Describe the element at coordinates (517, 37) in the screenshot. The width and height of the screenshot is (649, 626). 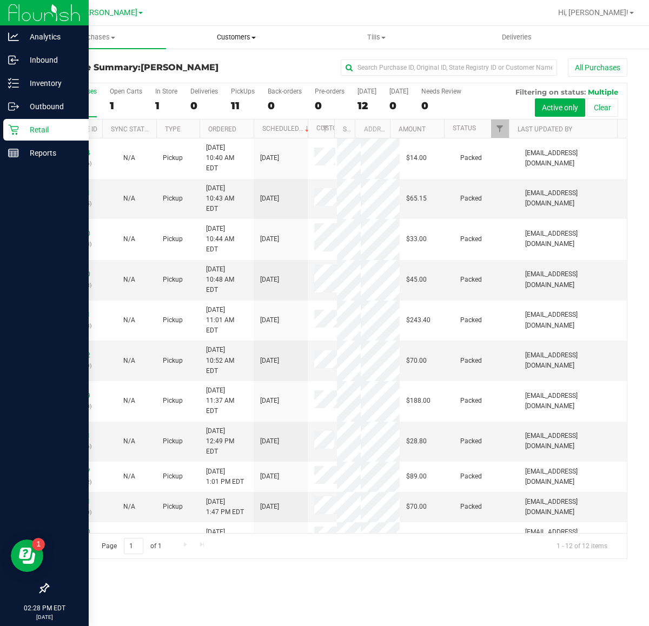
I see `a: Deliveries` at that location.